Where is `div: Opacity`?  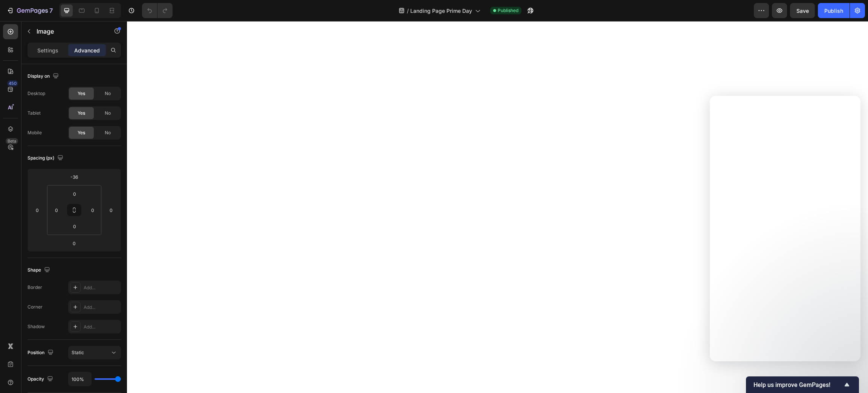
div: Opacity is located at coordinates (41, 378).